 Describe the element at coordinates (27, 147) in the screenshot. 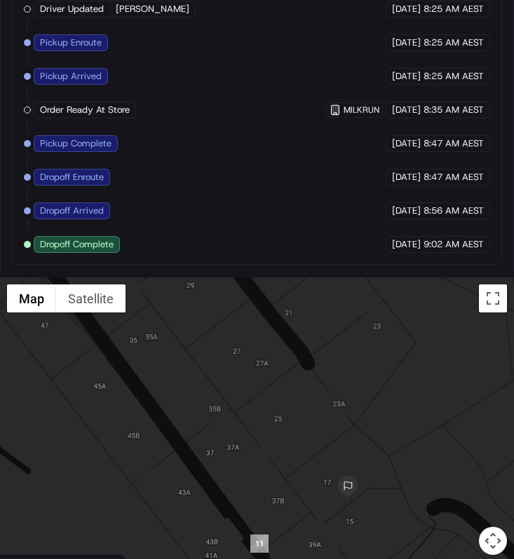

I see `img: 1736555255976-a54dd68f-1ca7-489b-9aae-adbdc363a1c4` at that location.